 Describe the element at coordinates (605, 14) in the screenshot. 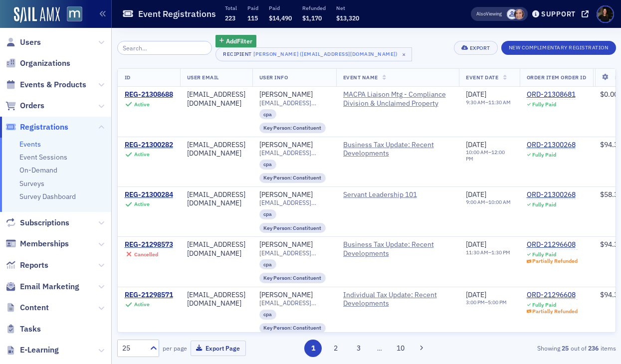

I see `span: Profile` at that location.